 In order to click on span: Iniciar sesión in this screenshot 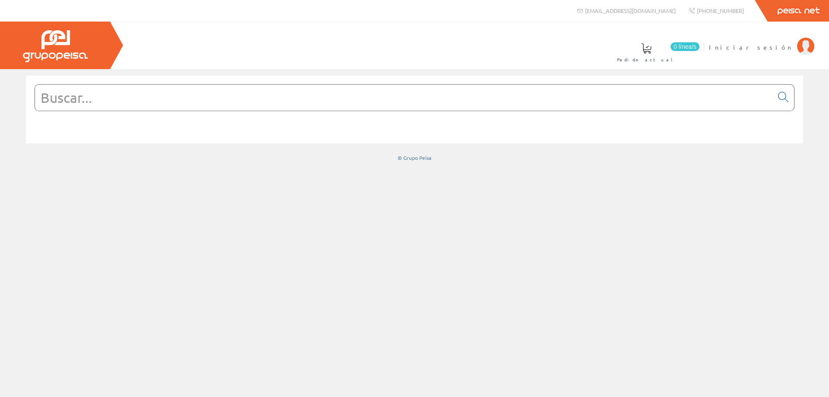, I will do `click(750, 47)`.